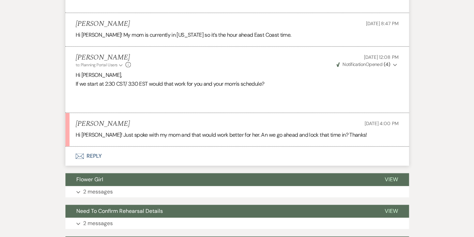 The height and width of the screenshot is (237, 474). What do you see at coordinates (237, 84) in the screenshot?
I see `p: If we start at 2:30 CST/ 3:30 EST would that work for you and your mom's schedule?` at bounding box center [237, 84].